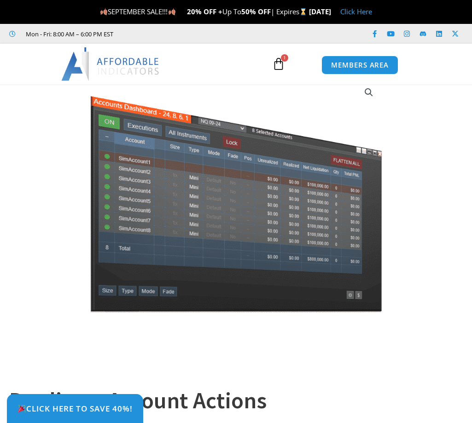  I want to click on a: 🎉Click Here to save 40%!, so click(75, 409).